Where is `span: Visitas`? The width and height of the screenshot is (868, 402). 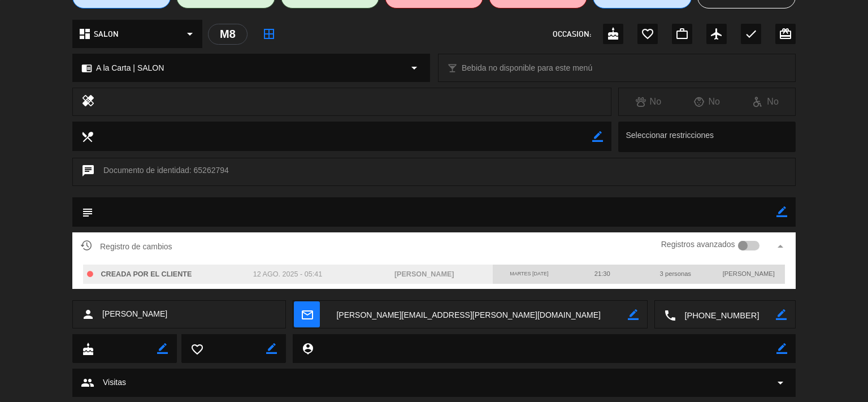 span: Visitas is located at coordinates (114, 382).